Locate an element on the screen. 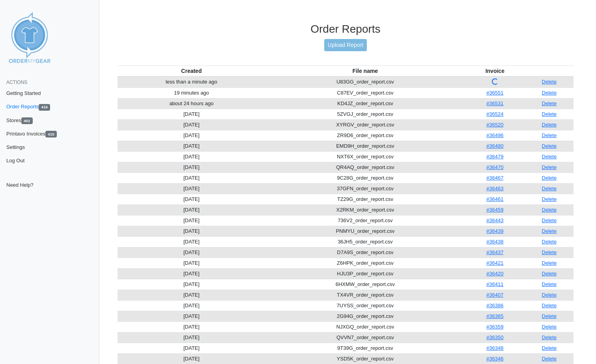 Image resolution: width=596 pixels, height=364 pixels. td: KD4JZ_order_report.csv is located at coordinates (365, 103).